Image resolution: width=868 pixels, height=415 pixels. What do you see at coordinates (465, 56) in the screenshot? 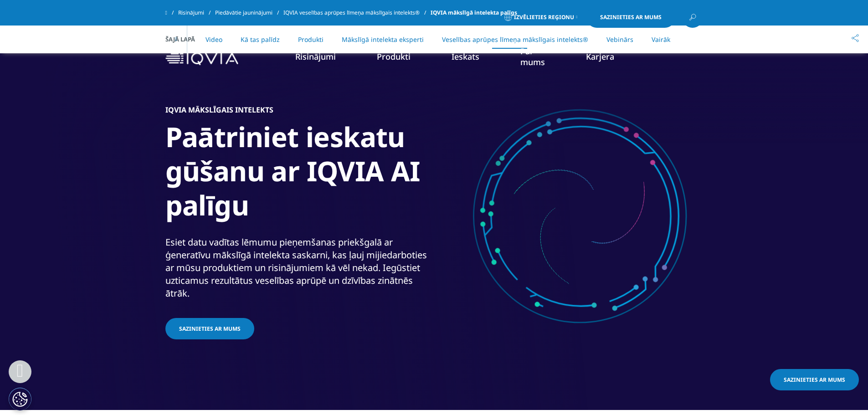
I see `font: Ieskats` at bounding box center [465, 56].